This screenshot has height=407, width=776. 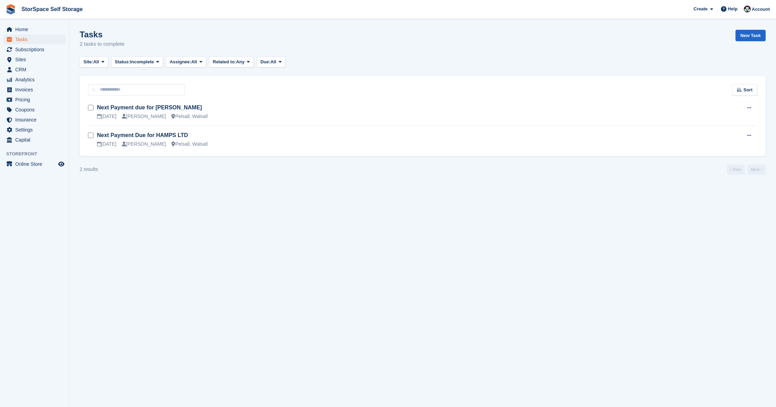 What do you see at coordinates (11, 9) in the screenshot?
I see `img: stora-icon-8386f47178a22dfd0bd8f6a31ec36ba5ce8667c1dd55bd0f319d3a0aa187defe.svg` at bounding box center [11, 9].